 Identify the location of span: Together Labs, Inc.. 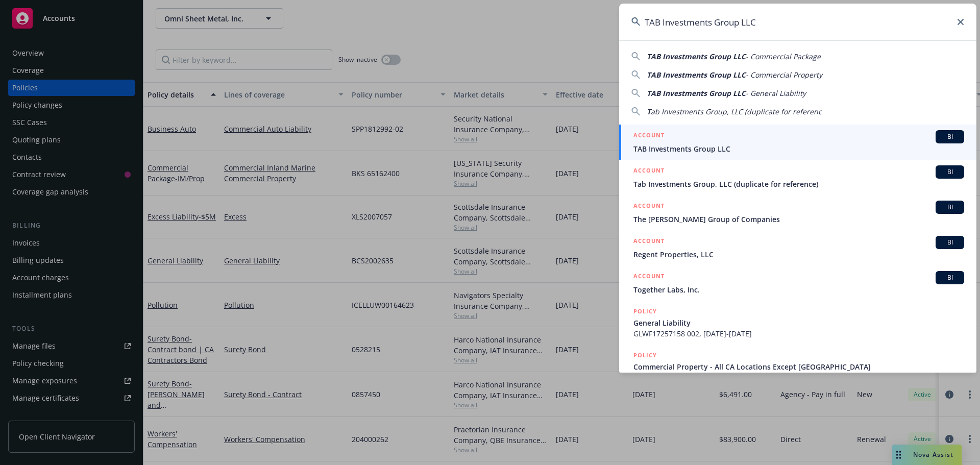
(799, 289).